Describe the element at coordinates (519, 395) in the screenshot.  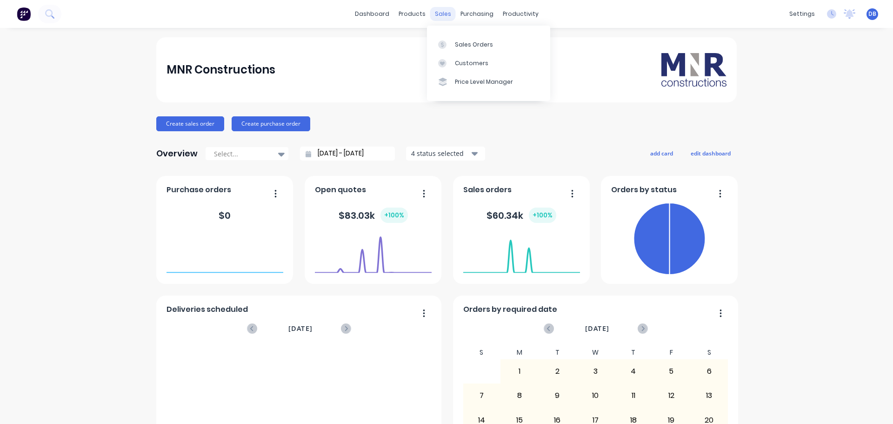
I see `div: 8` at that location.